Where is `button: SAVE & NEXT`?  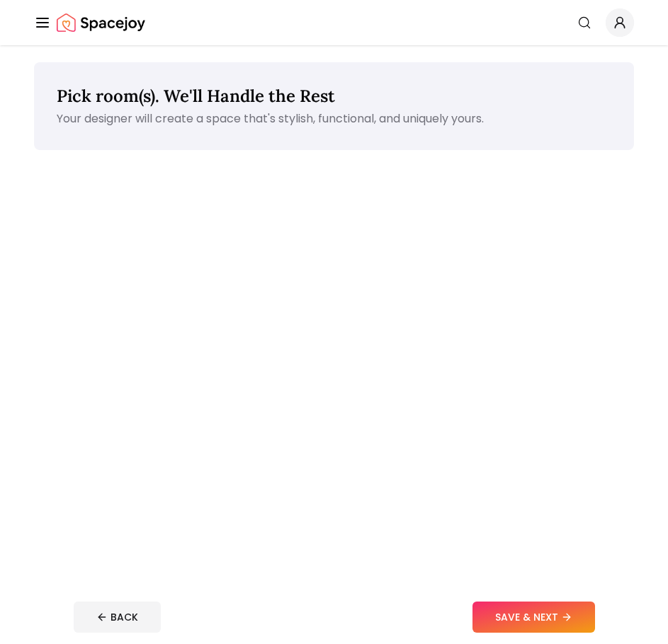
button: SAVE & NEXT is located at coordinates (533, 617).